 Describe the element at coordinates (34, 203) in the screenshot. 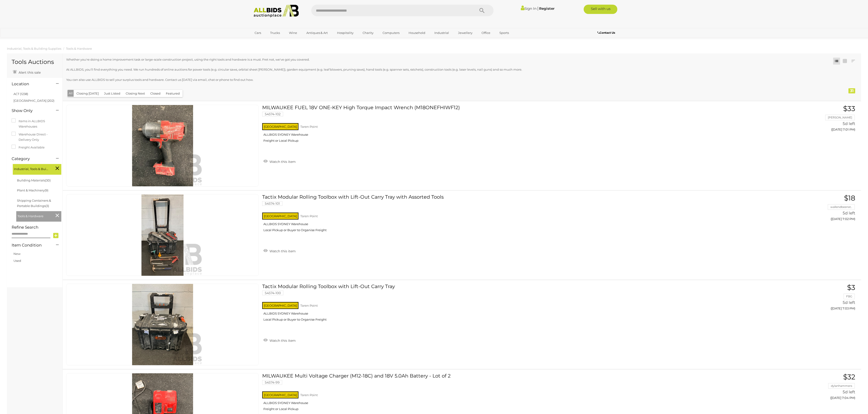

I see `a: Shipping Containers & Portable Buildings(3)` at that location.